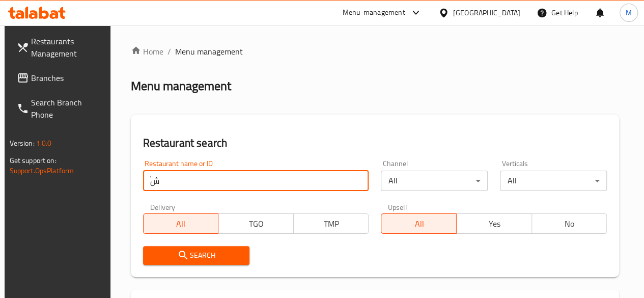 Image resolution: width=644 pixels, height=298 pixels. I want to click on span: Restaurants Management, so click(67, 47).